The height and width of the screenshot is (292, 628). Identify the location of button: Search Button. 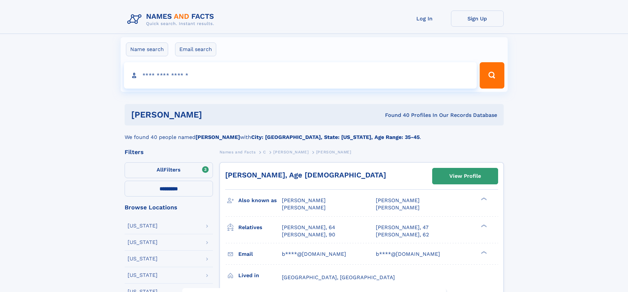
(492, 75).